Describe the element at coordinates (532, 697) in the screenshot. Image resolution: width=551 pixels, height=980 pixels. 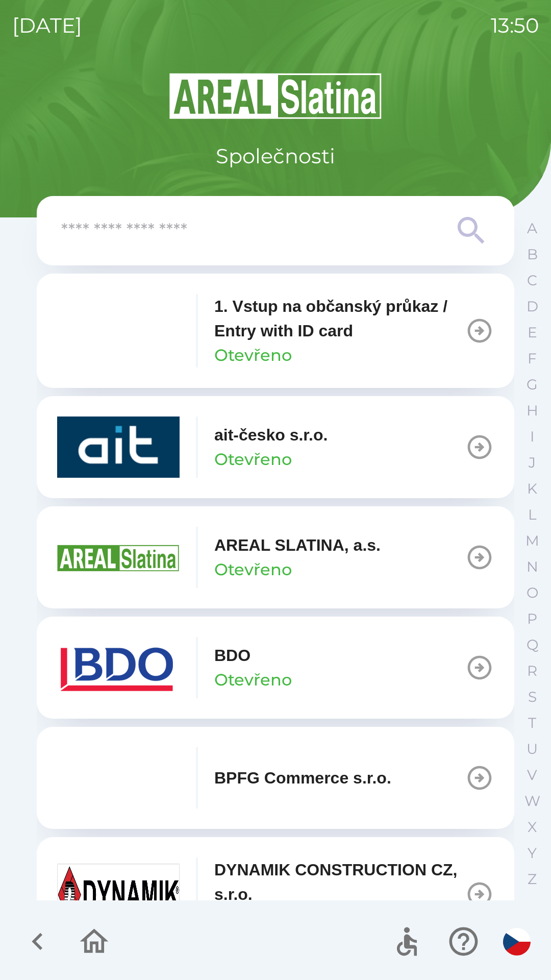
I see `button: S` at that location.